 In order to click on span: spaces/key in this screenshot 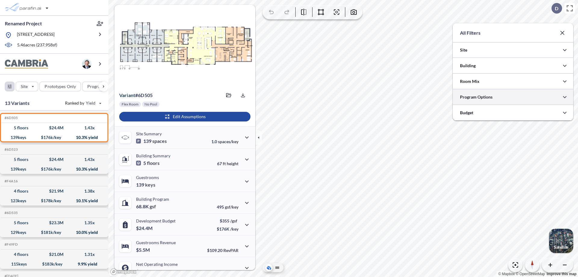, I will do `click(228, 141)`.